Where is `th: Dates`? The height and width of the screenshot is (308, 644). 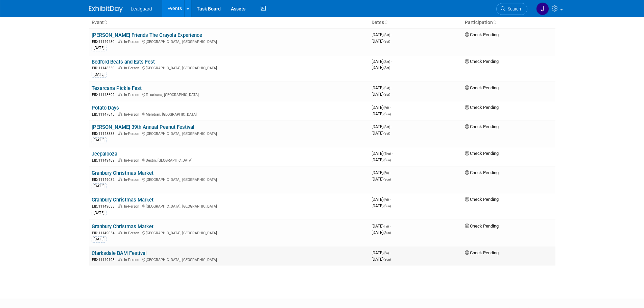 th: Dates is located at coordinates (415, 22).